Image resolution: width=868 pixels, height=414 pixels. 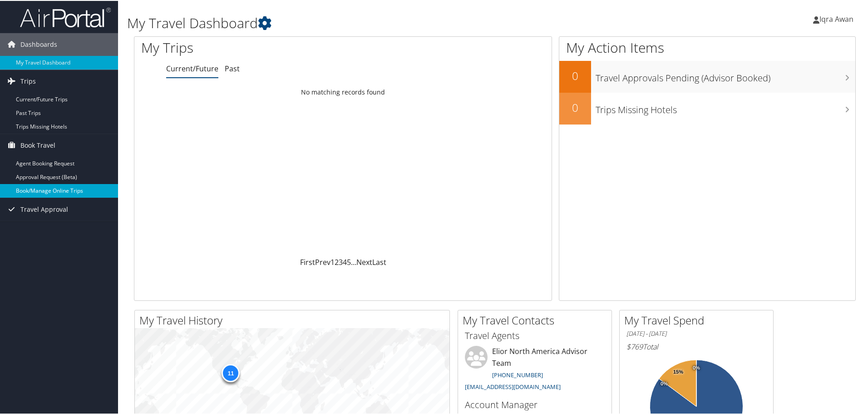 I want to click on a: Iqra Awan, so click(x=837, y=18).